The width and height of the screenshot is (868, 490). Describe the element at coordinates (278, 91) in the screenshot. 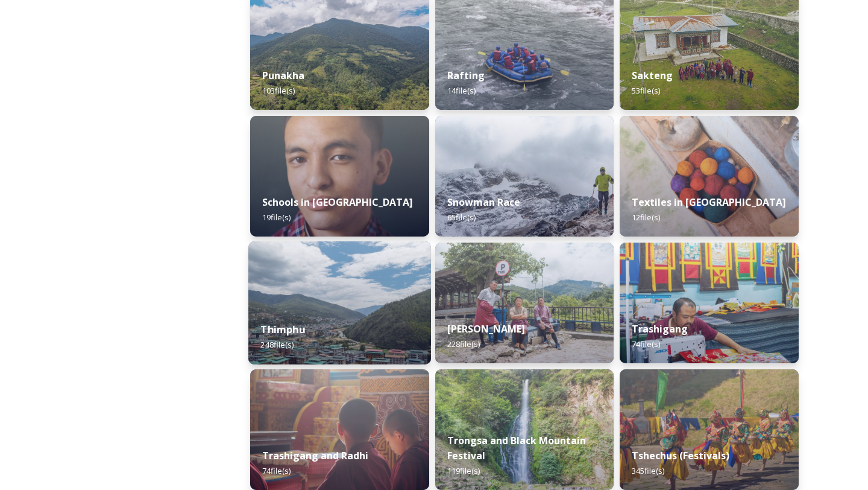

I see `span: 103 file(s)` at that location.